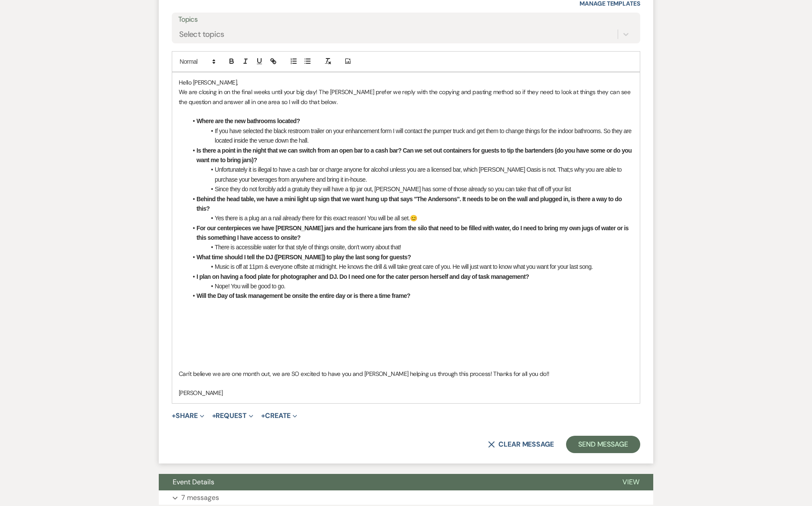 This screenshot has width=812, height=506. Describe the element at coordinates (363, 276) in the screenshot. I see `strong: I plan on having a food plate for photographer and DJ. Do I need one for the cater person herself...` at that location.